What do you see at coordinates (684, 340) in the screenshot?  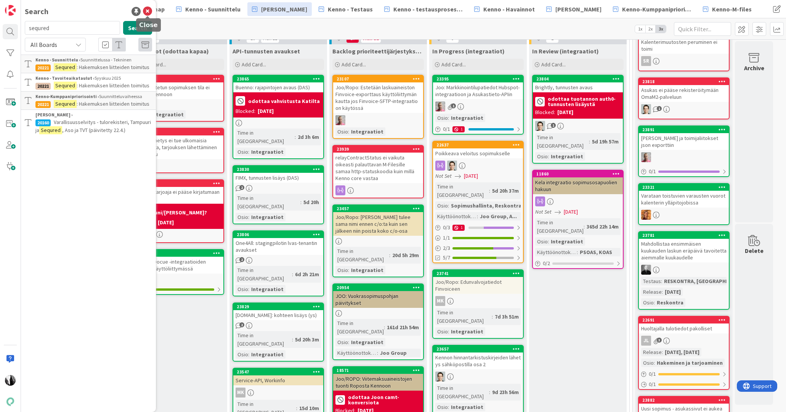 I see `div: JL` at bounding box center [684, 340].